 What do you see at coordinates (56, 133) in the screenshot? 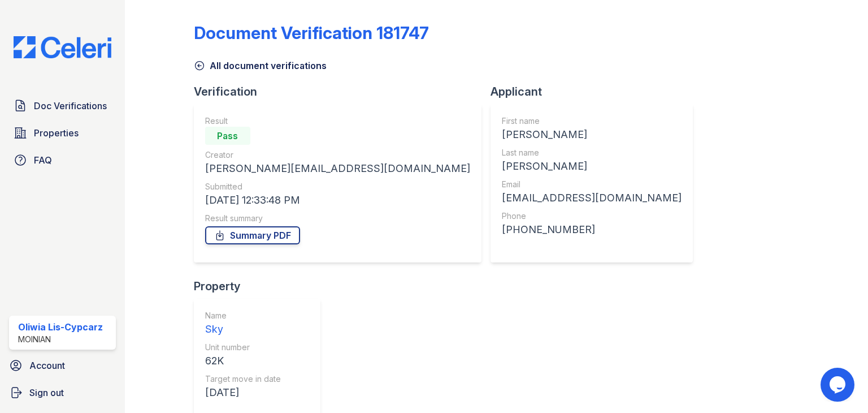
I see `span: Properties` at bounding box center [56, 133].